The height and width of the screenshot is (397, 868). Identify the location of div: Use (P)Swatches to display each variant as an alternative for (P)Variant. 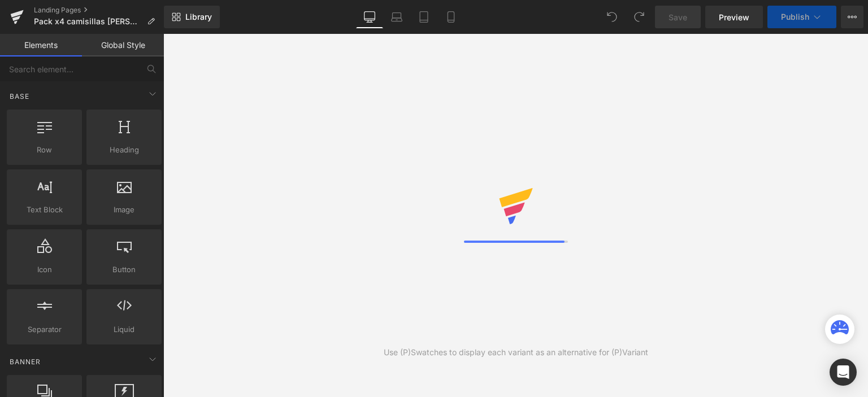
(516, 352).